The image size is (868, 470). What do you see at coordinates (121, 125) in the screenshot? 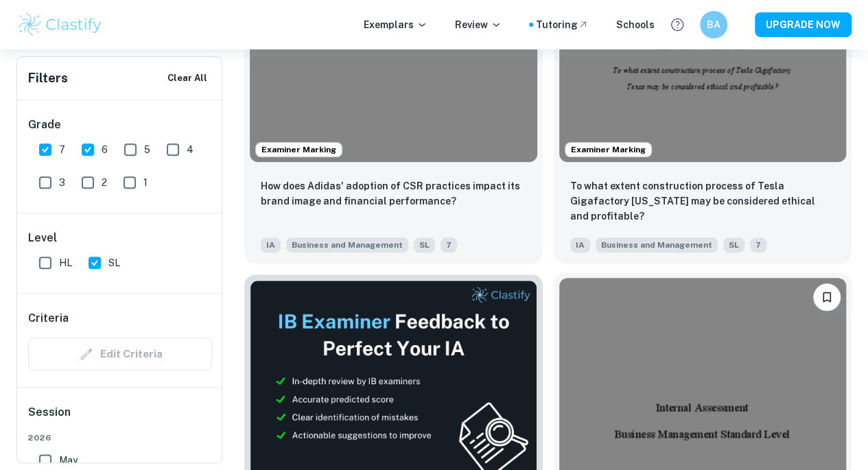
I see `h6: Grade` at bounding box center [121, 125].